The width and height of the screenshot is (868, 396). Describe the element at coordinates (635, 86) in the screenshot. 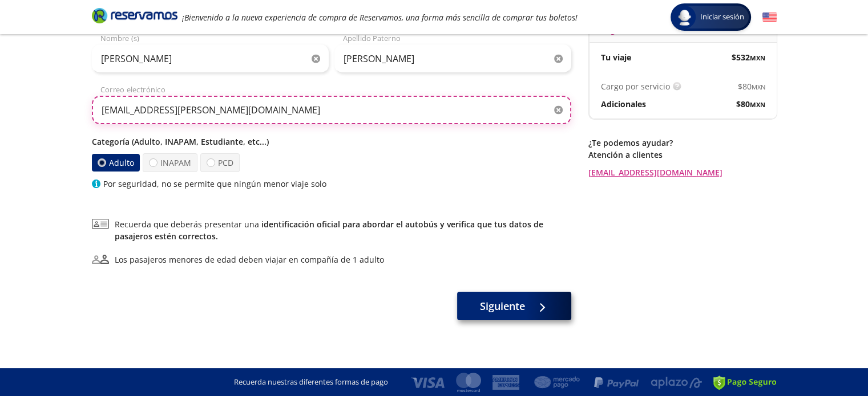

I see `p: Cargo por servicio` at that location.